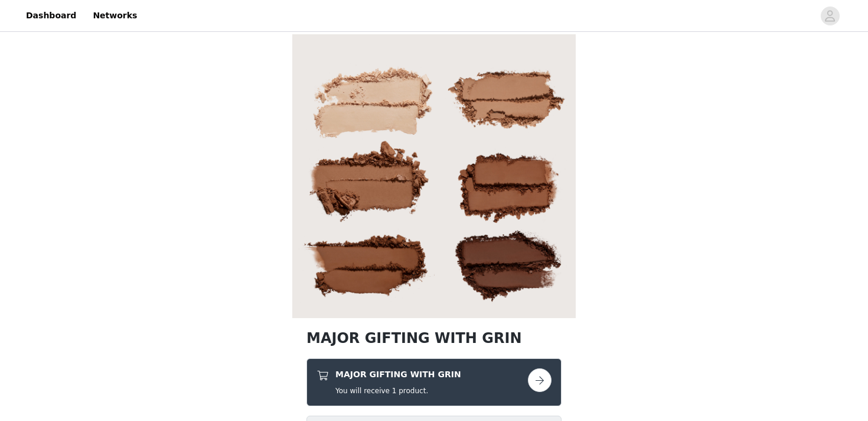 The height and width of the screenshot is (421, 868). What do you see at coordinates (398, 390) in the screenshot?
I see `h5: You will receive 1 product.` at bounding box center [398, 390].